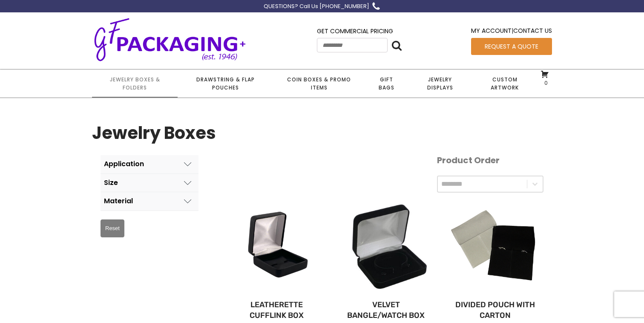  Describe the element at coordinates (149, 183) in the screenshot. I see `button: Size` at that location.